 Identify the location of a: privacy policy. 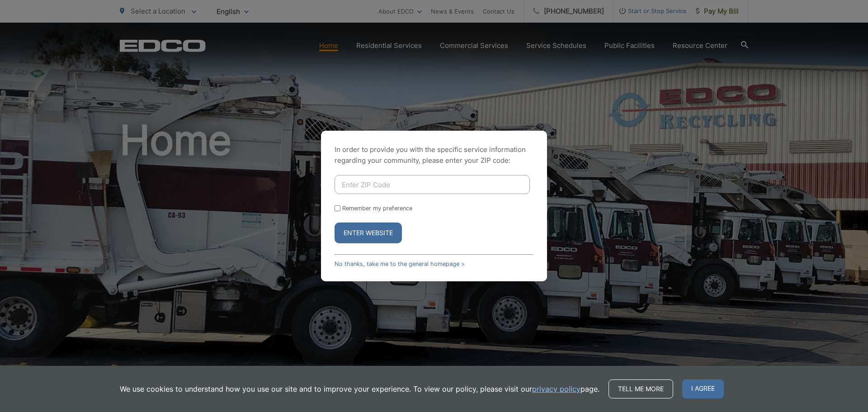
(556, 389).